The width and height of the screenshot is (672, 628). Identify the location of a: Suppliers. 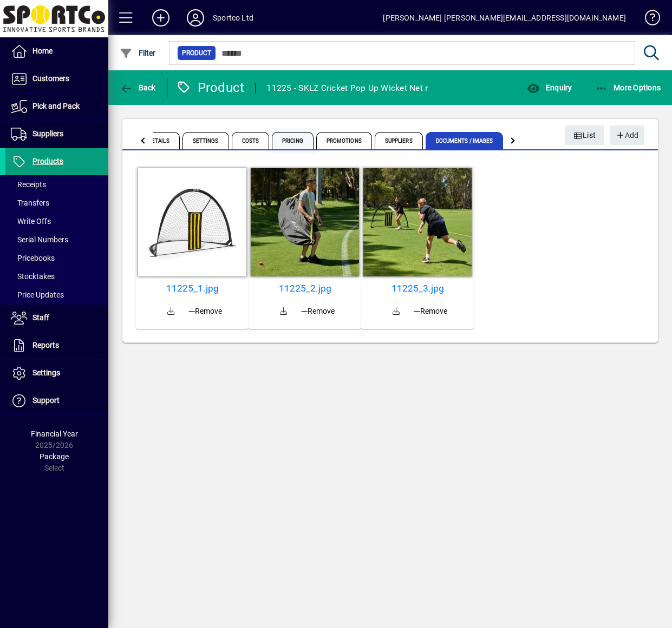
(57, 134).